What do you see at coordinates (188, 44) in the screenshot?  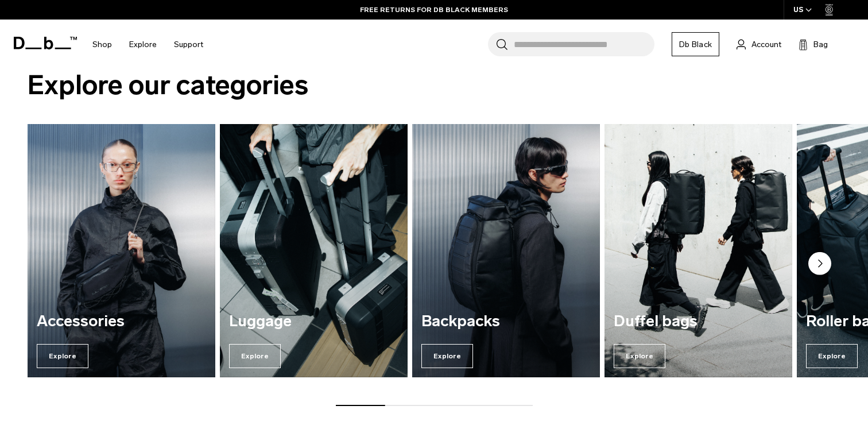 I see `a: Support` at bounding box center [188, 44].